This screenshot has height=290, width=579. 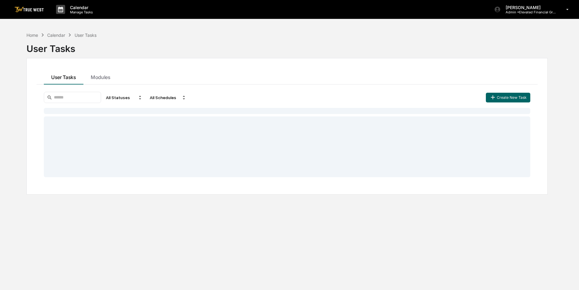 I want to click on img: logo, so click(x=29, y=9).